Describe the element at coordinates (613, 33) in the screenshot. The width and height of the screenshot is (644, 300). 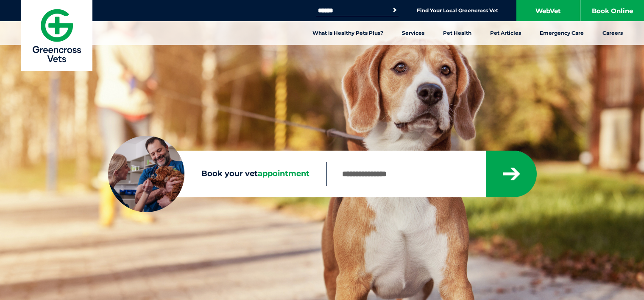
I see `a: Careers` at that location.